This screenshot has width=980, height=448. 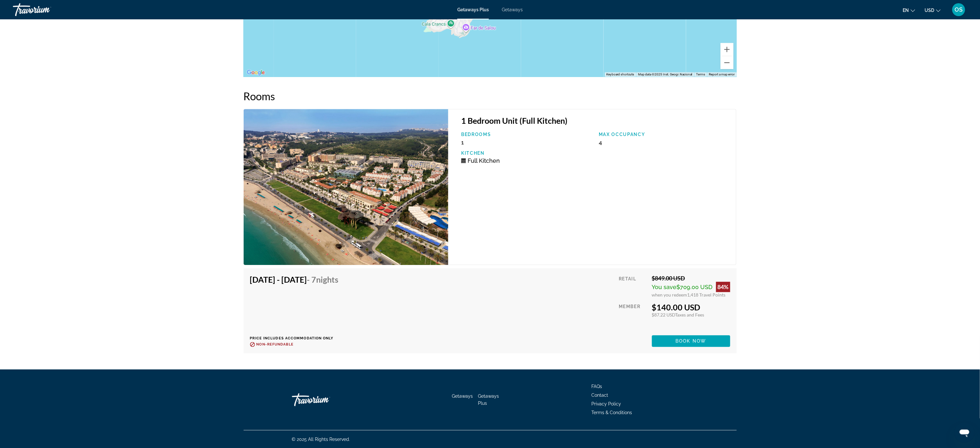 I want to click on button: Zoom out, so click(x=727, y=62).